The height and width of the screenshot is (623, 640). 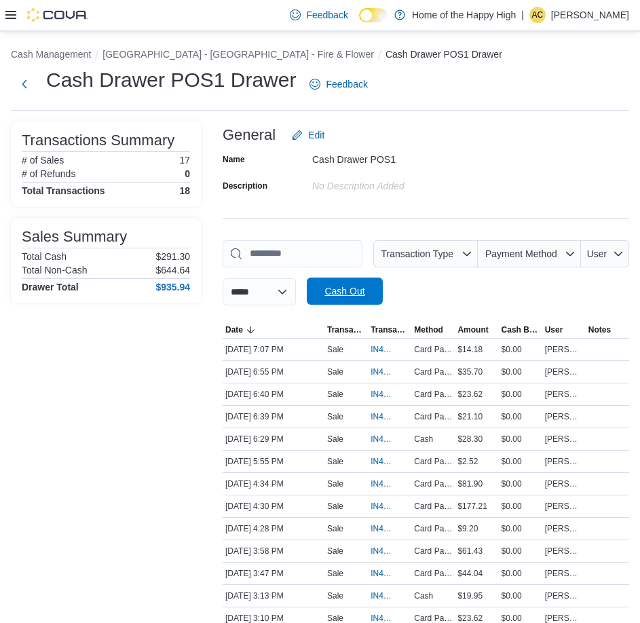 What do you see at coordinates (273, 330) in the screenshot?
I see `button: Date` at bounding box center [273, 330].